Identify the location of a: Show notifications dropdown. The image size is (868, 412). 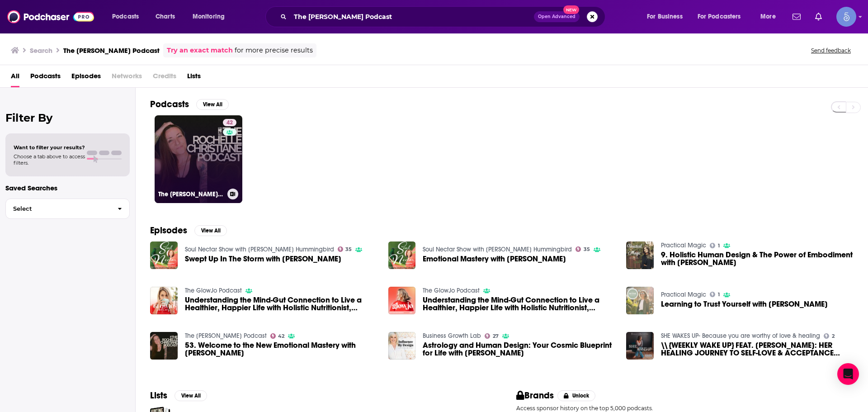
(818, 16).